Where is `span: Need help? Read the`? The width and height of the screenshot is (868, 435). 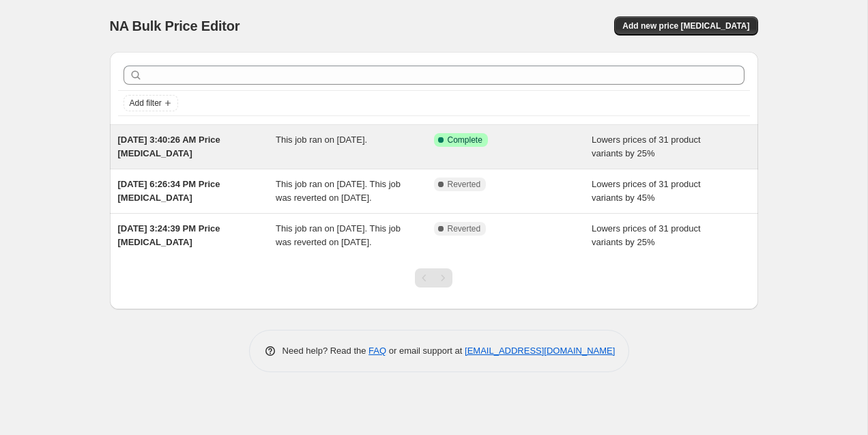 span: Need help? Read the is located at coordinates (325, 350).